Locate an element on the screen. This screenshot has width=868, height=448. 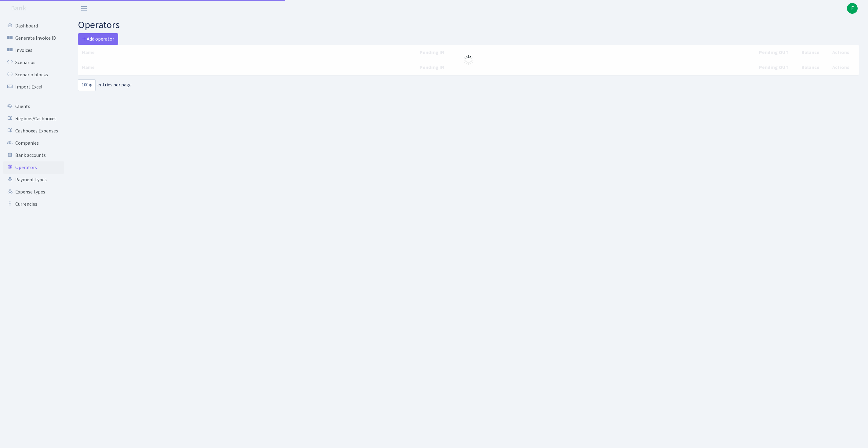
a: F is located at coordinates (852, 8).